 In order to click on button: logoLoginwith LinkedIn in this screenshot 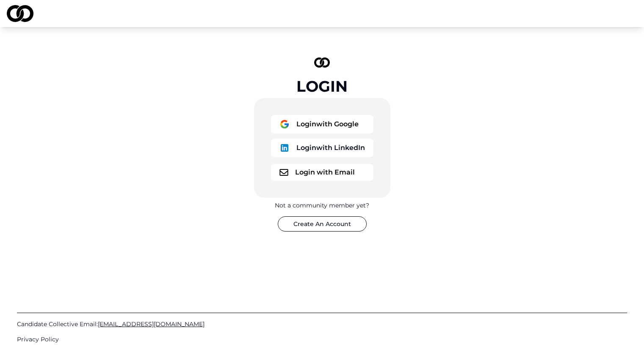, I will do `click(322, 148)`.